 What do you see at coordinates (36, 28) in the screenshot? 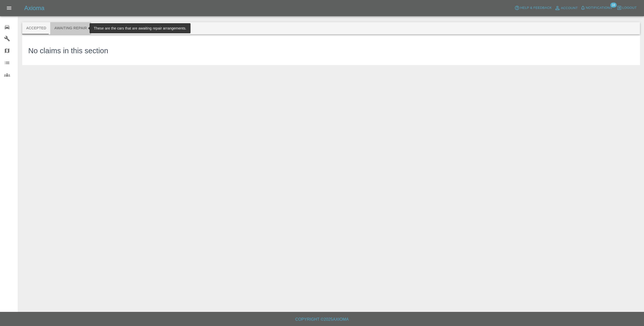
I see `button: Accepted` at bounding box center [36, 28].